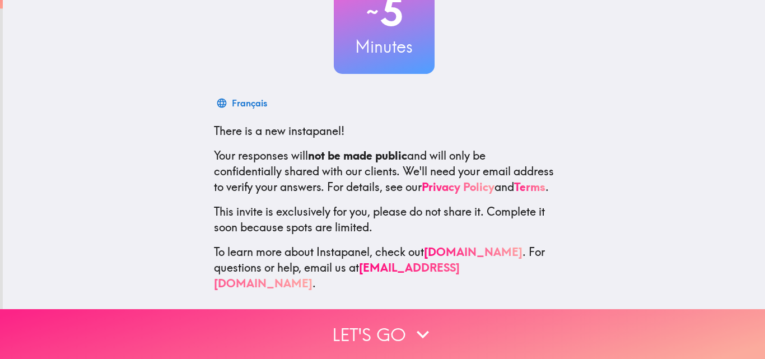 The image size is (765, 359). What do you see at coordinates (279, 130) in the screenshot?
I see `span: There is a new instapanel!` at bounding box center [279, 130].